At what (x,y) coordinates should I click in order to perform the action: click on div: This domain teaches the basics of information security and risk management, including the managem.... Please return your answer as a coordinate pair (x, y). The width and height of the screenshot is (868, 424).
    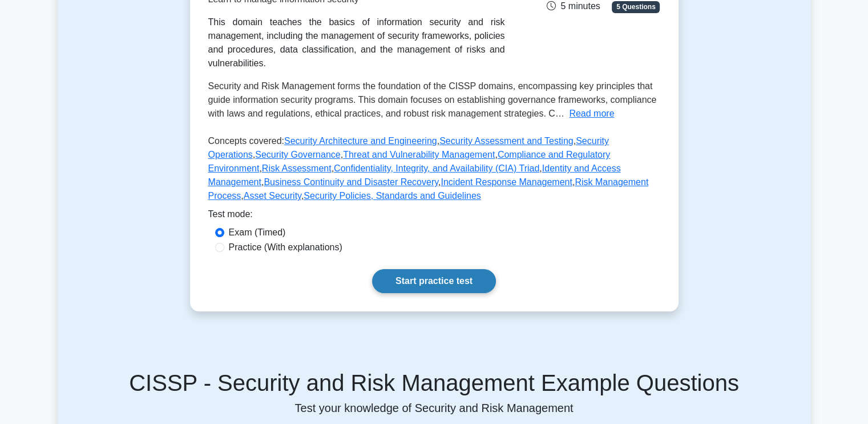
    Looking at the image, I should click on (357, 43).